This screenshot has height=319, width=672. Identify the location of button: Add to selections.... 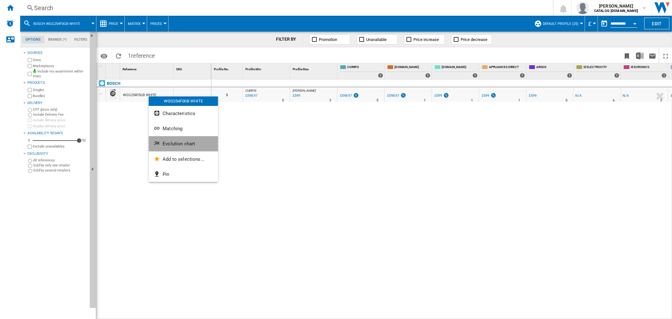
(183, 159).